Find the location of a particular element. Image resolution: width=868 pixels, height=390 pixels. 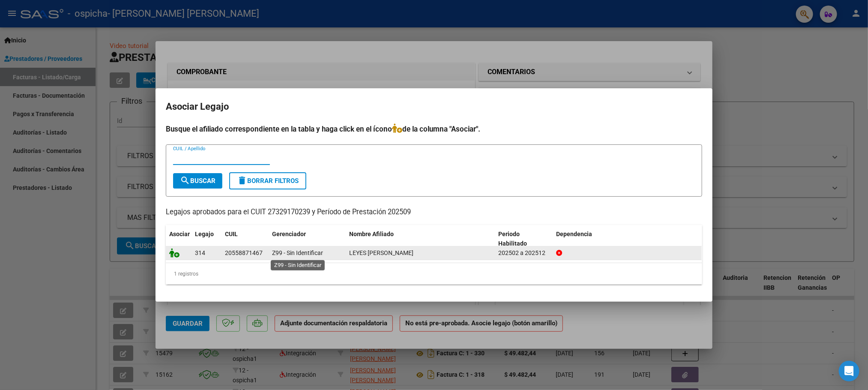

datatable-header-cell: Periodo Habilitado is located at coordinates (523, 239).